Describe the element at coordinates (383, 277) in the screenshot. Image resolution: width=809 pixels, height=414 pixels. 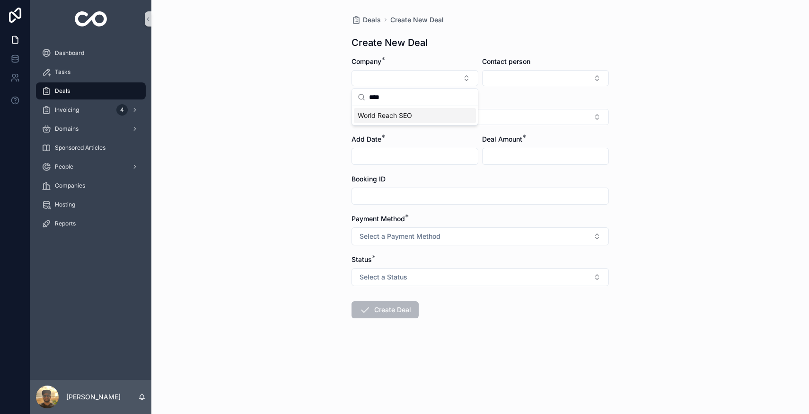
I see `span: Select a Status` at that location.